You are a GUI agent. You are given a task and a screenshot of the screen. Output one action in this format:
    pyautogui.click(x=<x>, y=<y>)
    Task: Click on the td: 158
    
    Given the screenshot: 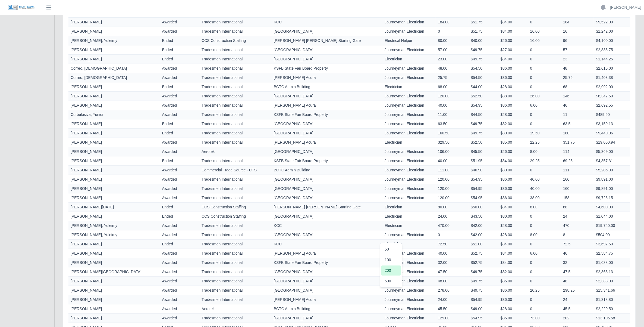 What is the action you would take?
    pyautogui.click(x=577, y=198)
    